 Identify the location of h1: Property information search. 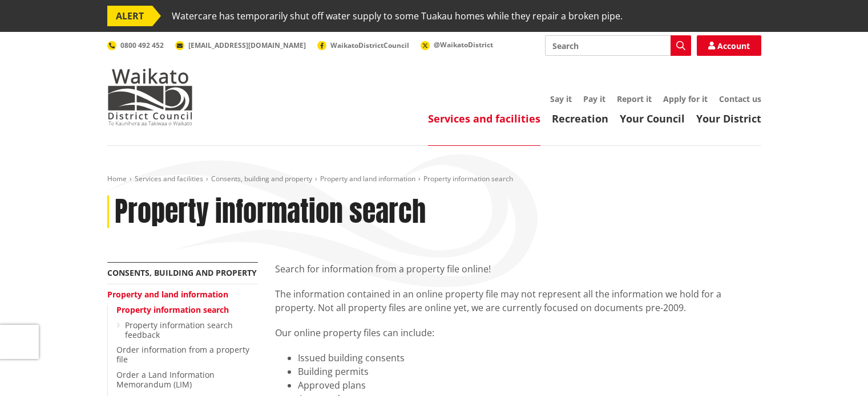
(270, 212).